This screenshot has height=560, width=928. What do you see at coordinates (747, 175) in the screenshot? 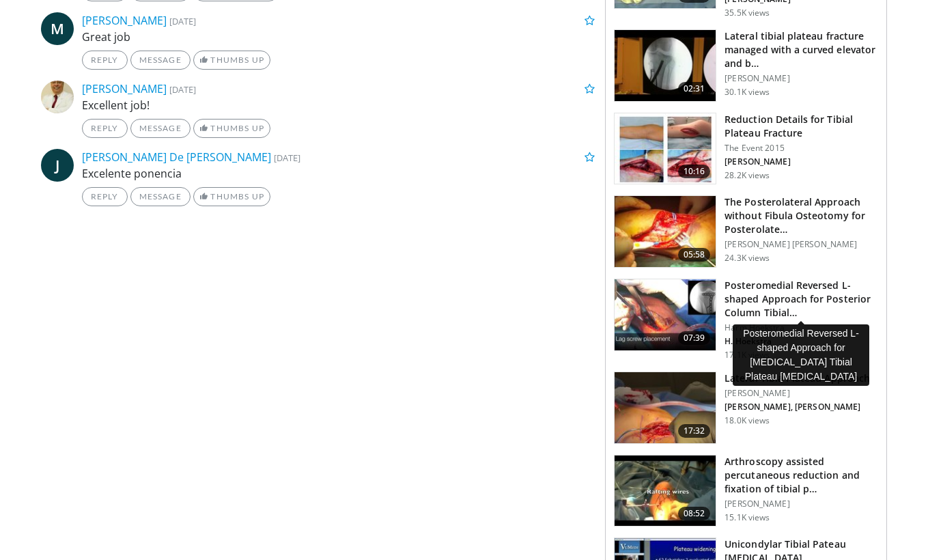
I see `p: 28.2K views` at bounding box center [747, 175].